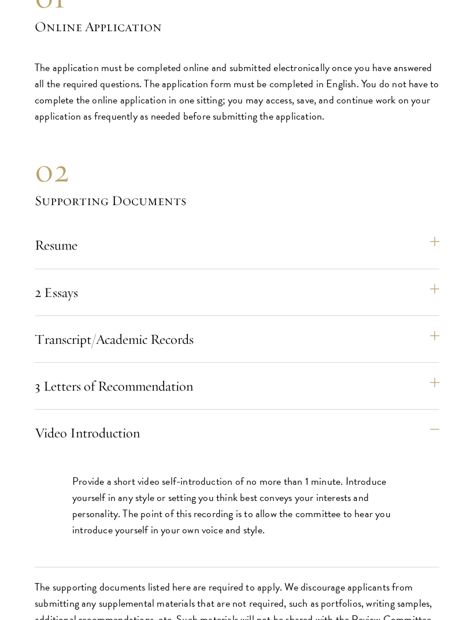  What do you see at coordinates (237, 339) in the screenshot?
I see `button: Transcript/Academic Records` at bounding box center [237, 339].